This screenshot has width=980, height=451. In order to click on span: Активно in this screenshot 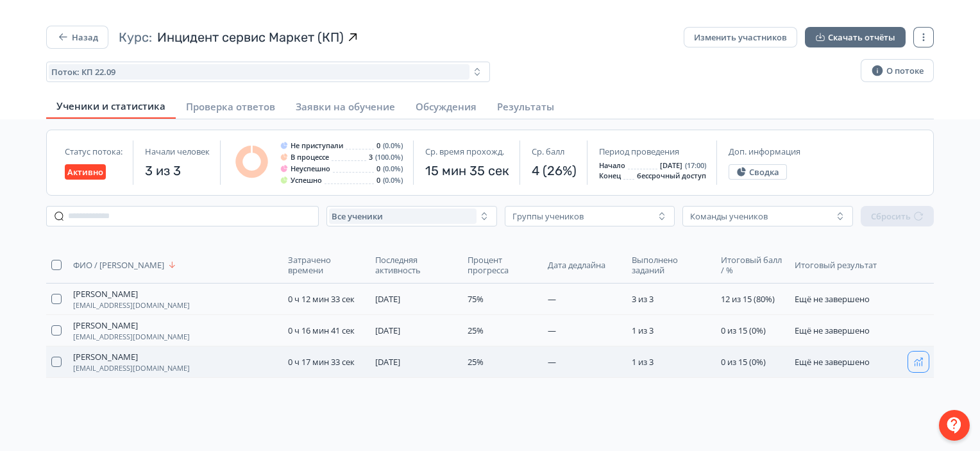, I will do `click(85, 172)`.